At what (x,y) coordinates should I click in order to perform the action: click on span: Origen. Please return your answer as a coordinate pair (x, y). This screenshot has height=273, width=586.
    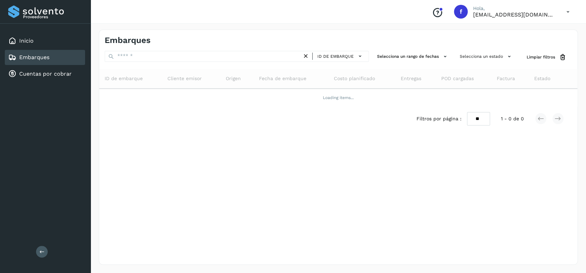
    Looking at the image, I should click on (233, 78).